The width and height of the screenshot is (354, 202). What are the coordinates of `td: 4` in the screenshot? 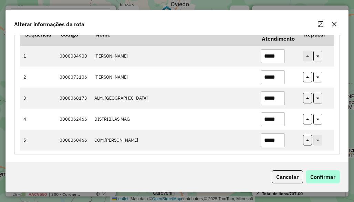 It's located at (38, 119).